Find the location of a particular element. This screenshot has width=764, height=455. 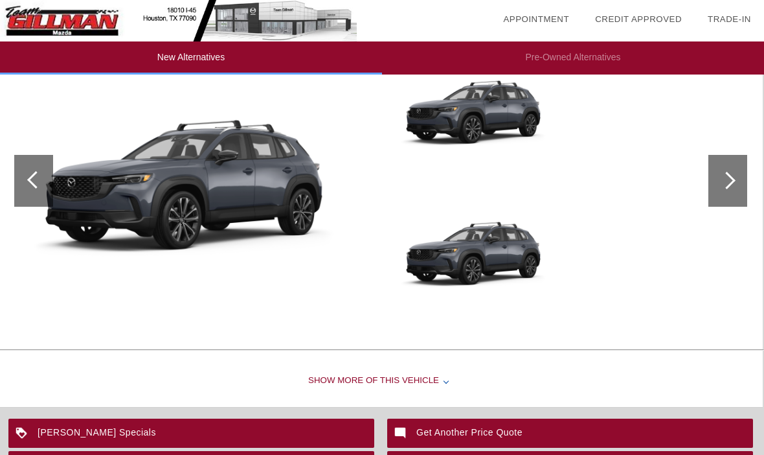

a: Credit Approved is located at coordinates (639, 19).